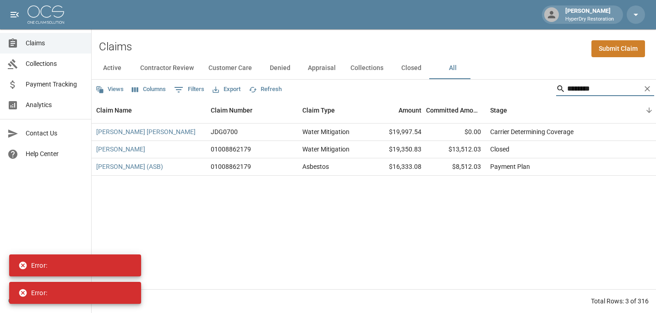  What do you see at coordinates (589, 19) in the screenshot?
I see `p: HyperDry Restoration` at bounding box center [589, 19].